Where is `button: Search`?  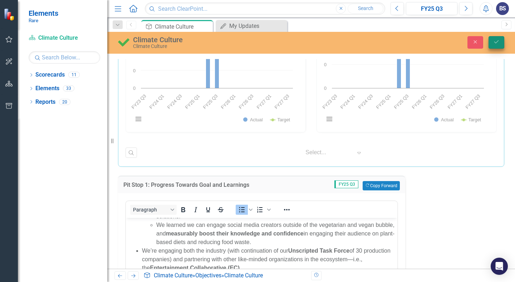
button: Search is located at coordinates (365, 9).